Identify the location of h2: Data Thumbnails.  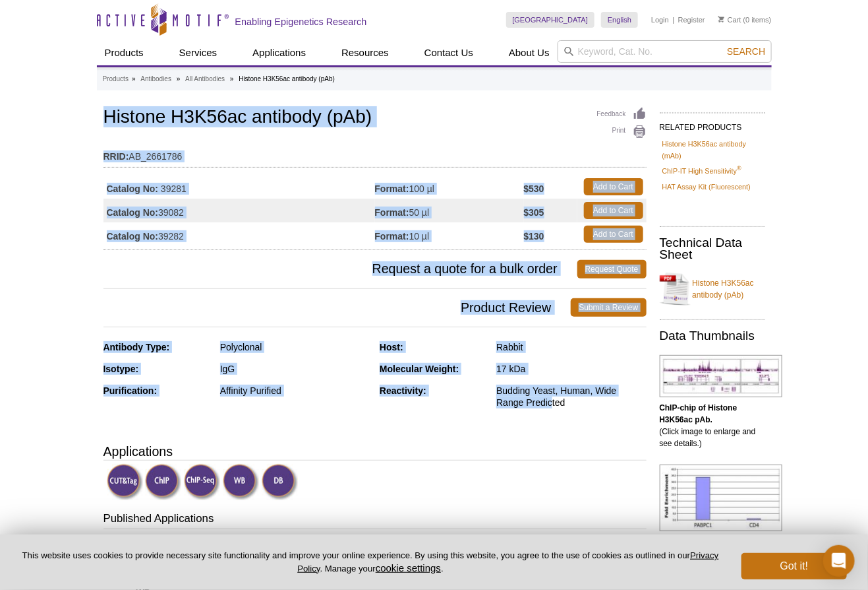
(712, 336).